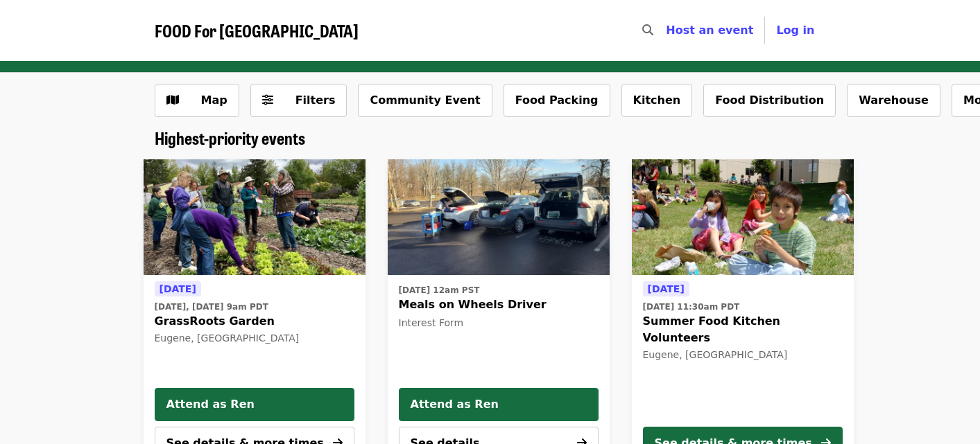 Image resolution: width=980 pixels, height=444 pixels. Describe the element at coordinates (795, 30) in the screenshot. I see `span: Log in` at that location.